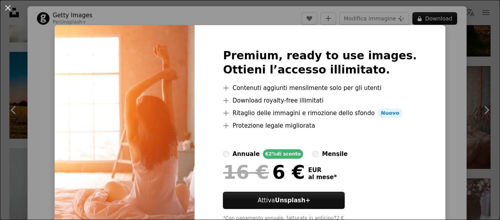  Describe the element at coordinates (320, 101) in the screenshot. I see `li: Download royalty-free illimitati` at that location.